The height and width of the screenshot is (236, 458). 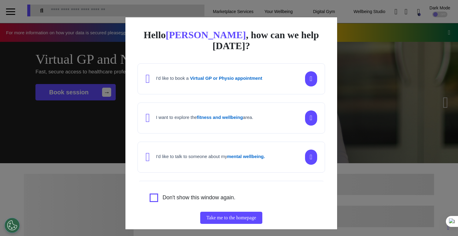 What do you see at coordinates (211, 156) in the screenshot?
I see `h4: I'd like to talk to someone about my` at bounding box center [211, 156].